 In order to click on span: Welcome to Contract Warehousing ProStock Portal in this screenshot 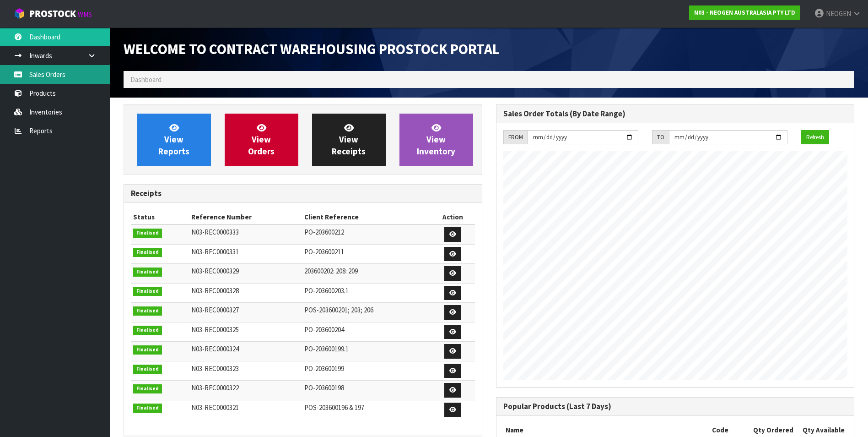, I will do `click(311, 49)`.